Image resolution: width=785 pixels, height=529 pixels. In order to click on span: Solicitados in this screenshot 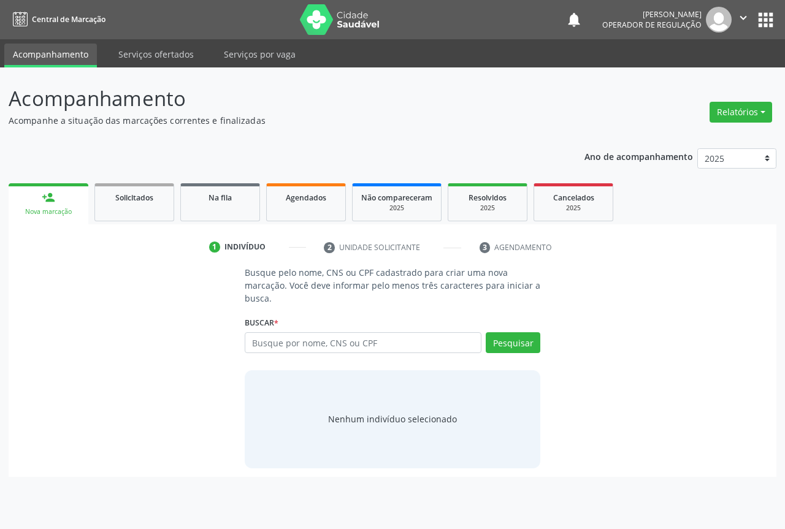, I will do `click(134, 198)`.